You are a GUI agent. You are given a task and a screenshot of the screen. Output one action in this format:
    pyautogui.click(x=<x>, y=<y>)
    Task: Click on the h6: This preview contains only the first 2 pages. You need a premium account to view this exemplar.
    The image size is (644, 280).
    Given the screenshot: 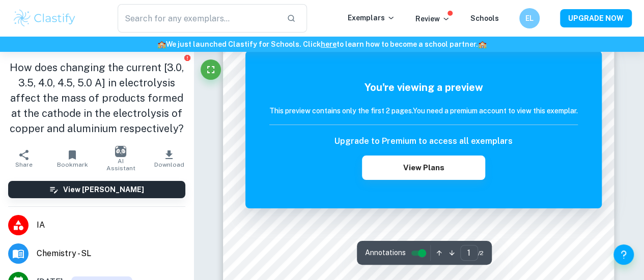 What is the action you would take?
    pyautogui.click(x=423, y=111)
    